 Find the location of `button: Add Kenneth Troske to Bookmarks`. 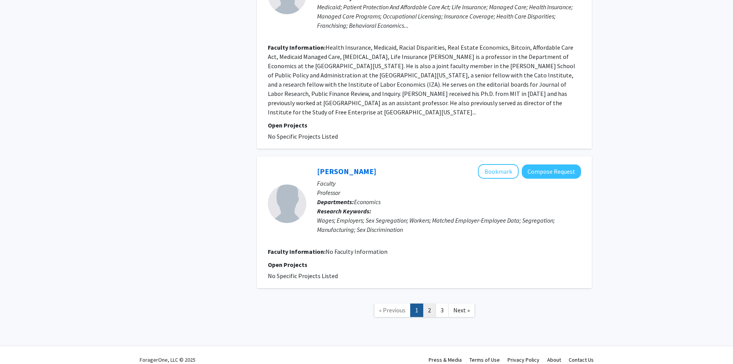

button: Add Kenneth Troske to Bookmarks is located at coordinates (499, 171).